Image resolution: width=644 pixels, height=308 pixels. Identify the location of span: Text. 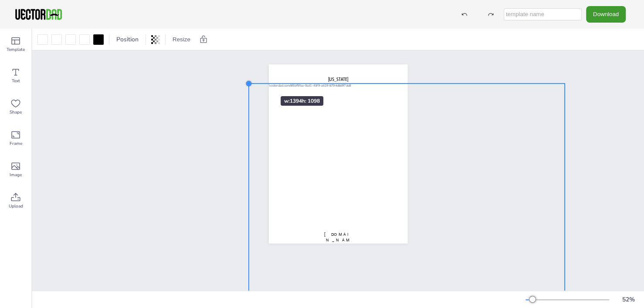
(16, 81).